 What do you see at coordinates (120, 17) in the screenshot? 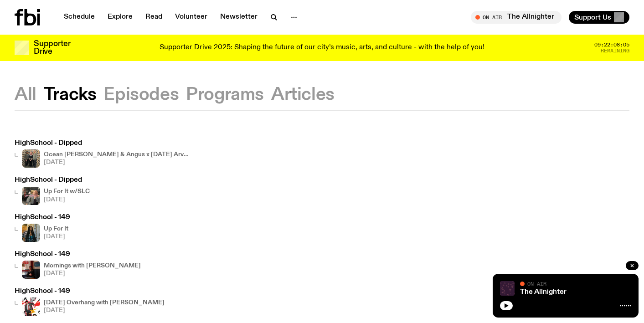
I see `a: Explore` at bounding box center [120, 17].